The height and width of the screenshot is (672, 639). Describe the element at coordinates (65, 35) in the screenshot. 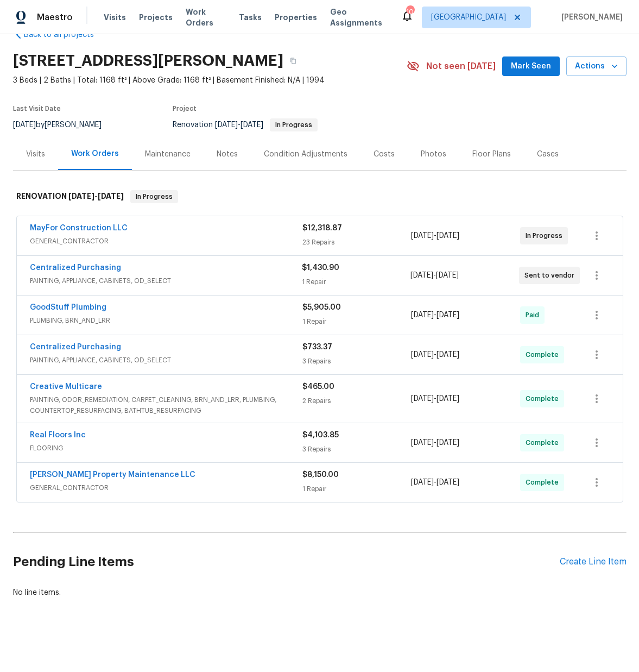

I see `a: Back to all projects` at that location.